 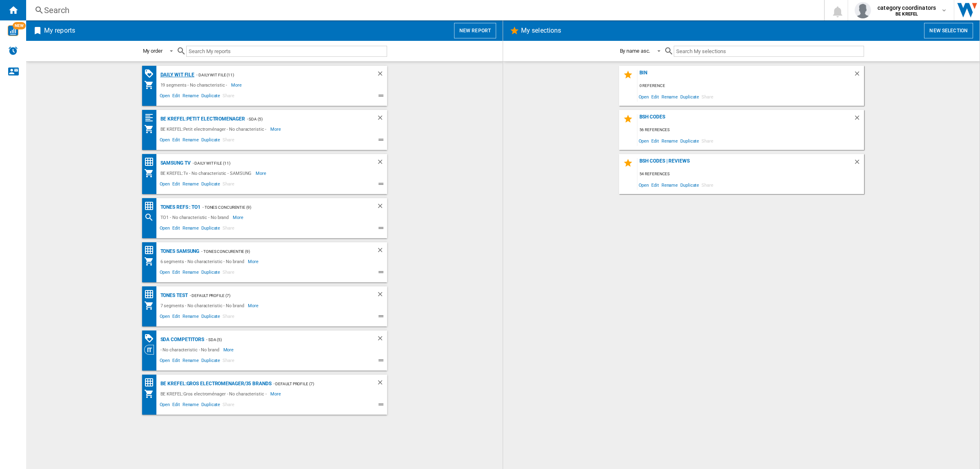 I want to click on span: NEW, so click(x=19, y=26).